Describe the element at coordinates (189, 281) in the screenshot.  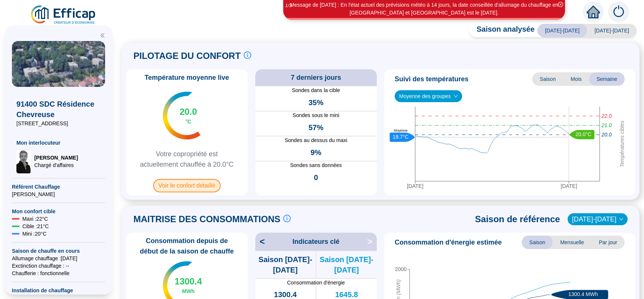
I see `span: 1300.4` at that location.